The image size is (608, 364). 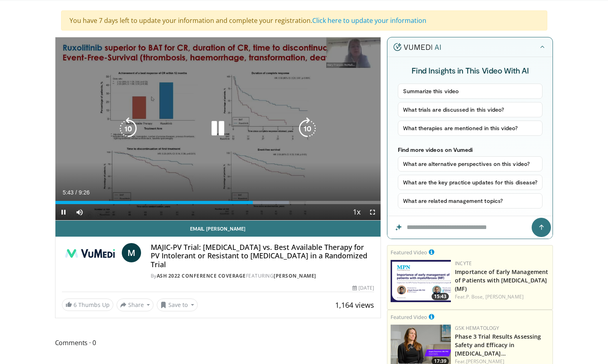 I want to click on a: ASH 2022 Conference Coverage, so click(x=201, y=275).